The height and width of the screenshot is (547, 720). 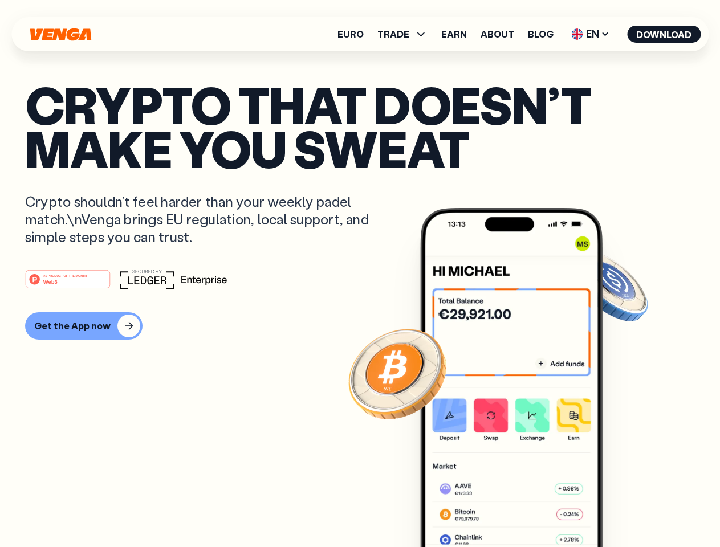 What do you see at coordinates (84, 326) in the screenshot?
I see `button: Get the App now` at bounding box center [84, 326].